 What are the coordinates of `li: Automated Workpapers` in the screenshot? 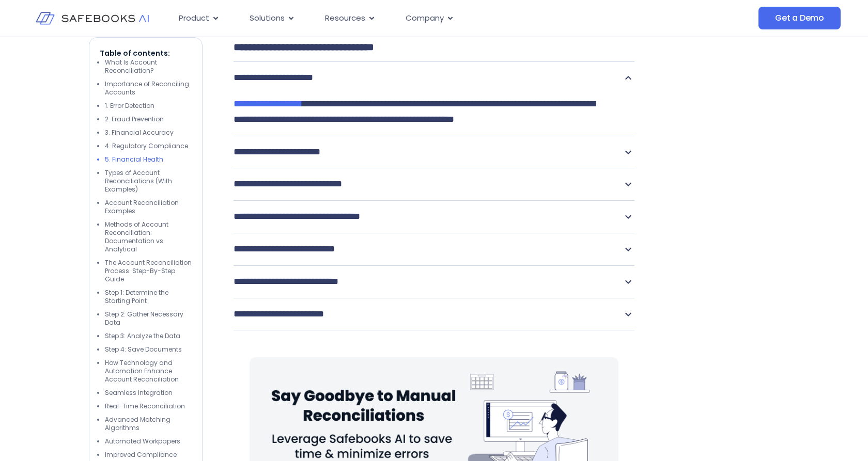 It's located at (149, 441).